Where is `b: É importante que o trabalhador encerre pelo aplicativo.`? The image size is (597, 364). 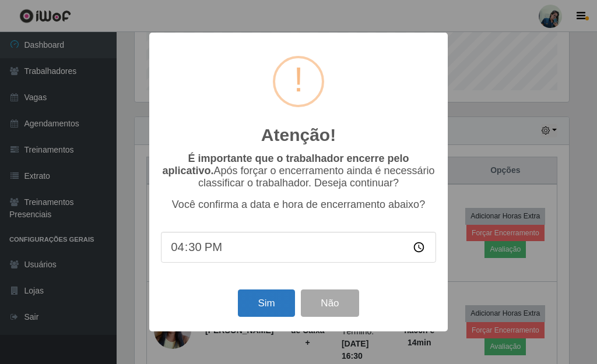 b: É importante que o trabalhador encerre pelo aplicativo. is located at coordinates (285, 164).